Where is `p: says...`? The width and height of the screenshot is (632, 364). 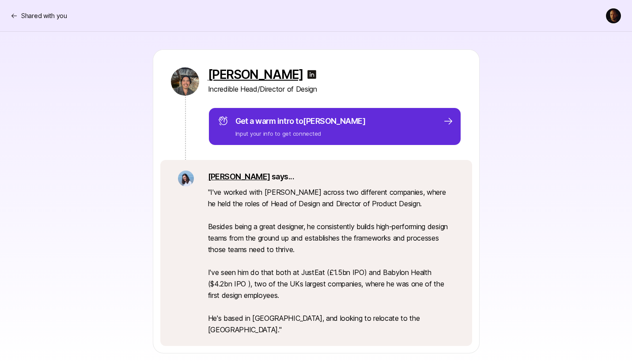
p: says... is located at coordinates (331, 177).